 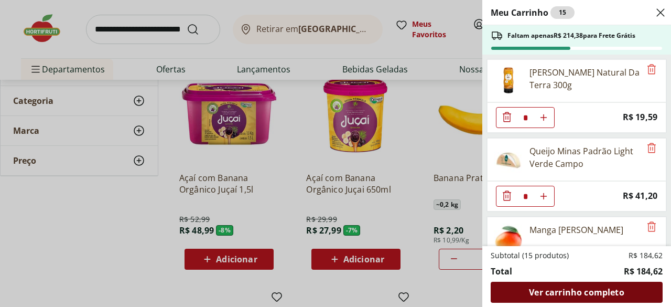 I want to click on span: R$ 41,20, so click(x=640, y=196).